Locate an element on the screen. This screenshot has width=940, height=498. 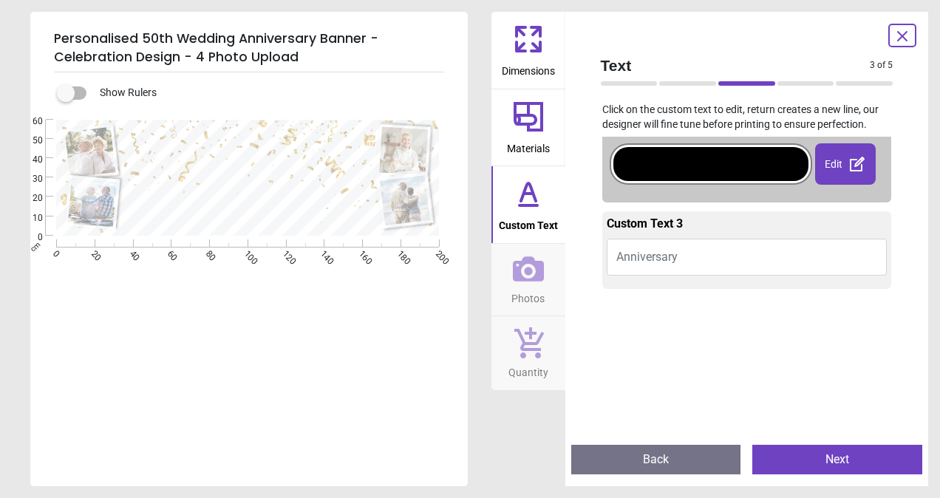
span: Quantity is located at coordinates (528, 369).